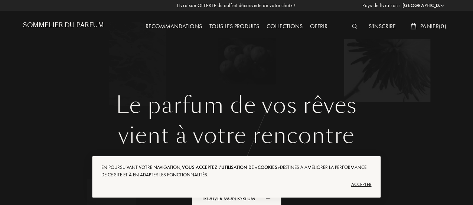 The width and height of the screenshot is (473, 205). Describe the element at coordinates (354, 26) in the screenshot. I see `img: search_icn_white.svg` at that location.